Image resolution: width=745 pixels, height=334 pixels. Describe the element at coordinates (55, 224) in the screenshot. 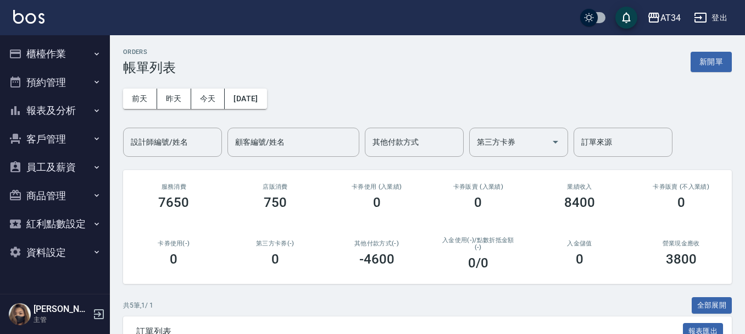

I see `button: 紅利點數設定` at that location.